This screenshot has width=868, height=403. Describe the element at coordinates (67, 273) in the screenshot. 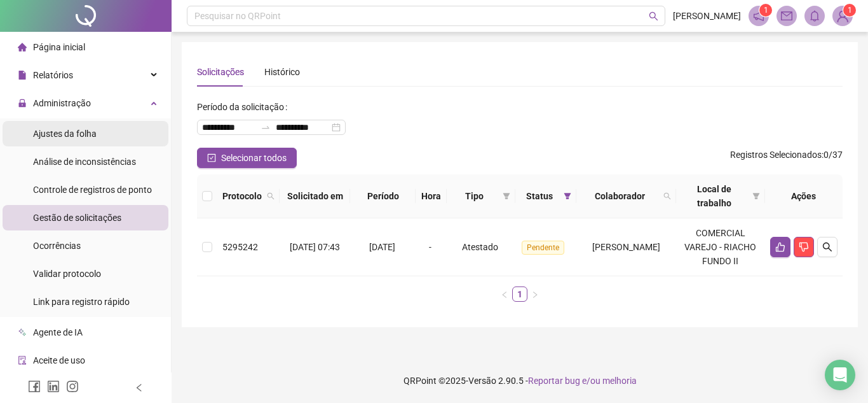

I see `span: Validar protocolo` at that location.